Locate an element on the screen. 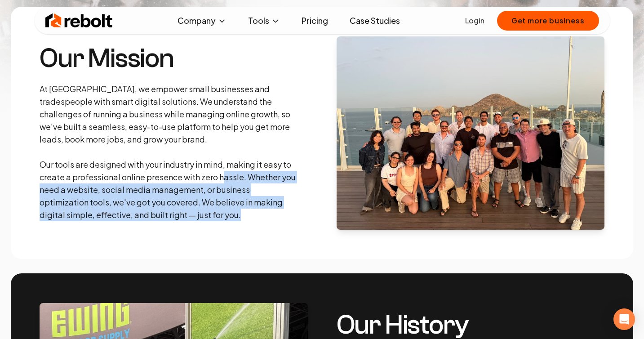 The height and width of the screenshot is (339, 644). span: History is located at coordinates (427, 325).